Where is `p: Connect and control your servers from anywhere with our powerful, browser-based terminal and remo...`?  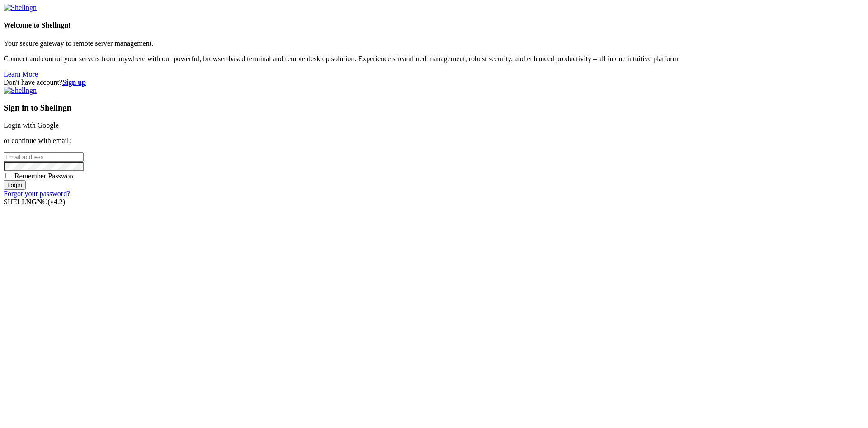 p: Connect and control your servers from anywhere with our powerful, browser-based terminal and remo... is located at coordinates (434, 59).